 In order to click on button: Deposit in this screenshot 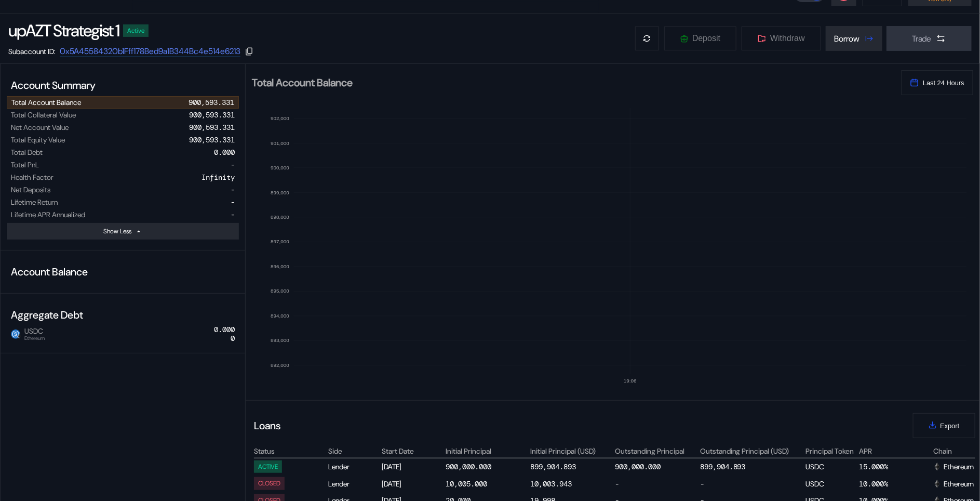, I will do `click(700, 38)`.